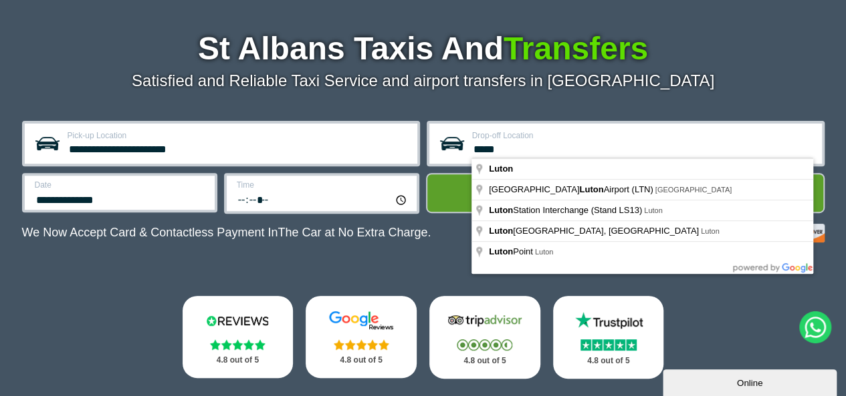  Describe the element at coordinates (485, 321) in the screenshot. I see `img: Tripadvisor` at that location.